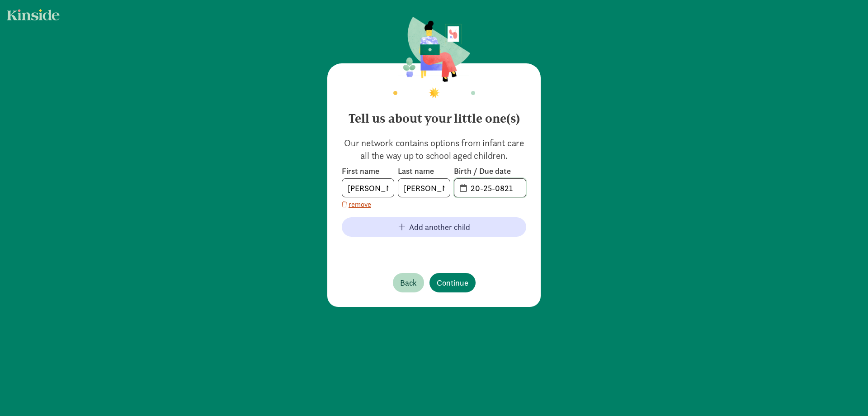 The width and height of the screenshot is (868, 416). What do you see at coordinates (452, 282) in the screenshot?
I see `span: Continue` at bounding box center [452, 282].